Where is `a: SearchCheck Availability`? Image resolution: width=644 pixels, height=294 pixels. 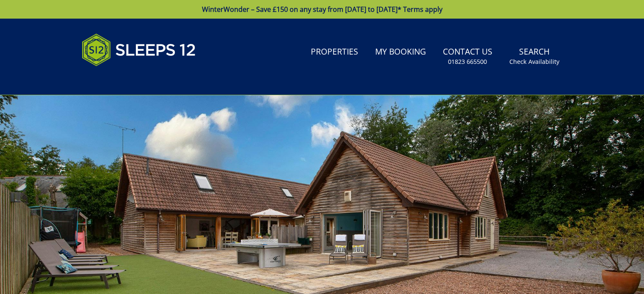
a: SearchCheck Availability is located at coordinates (534, 56).